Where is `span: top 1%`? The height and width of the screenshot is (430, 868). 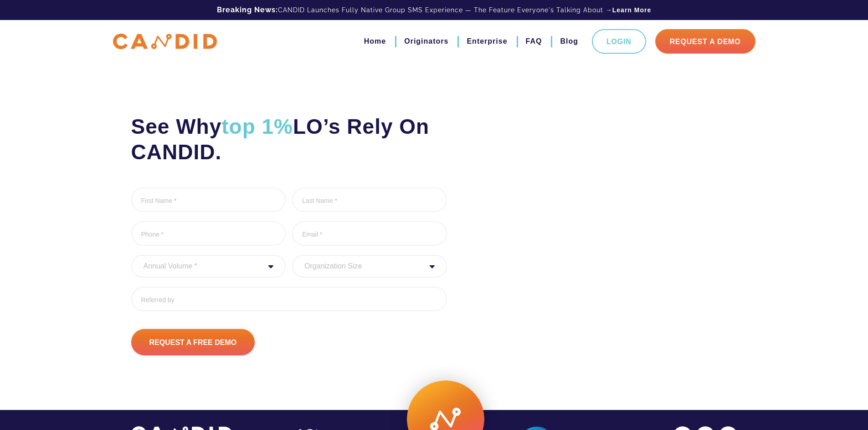
span: top 1% is located at coordinates (257, 127).